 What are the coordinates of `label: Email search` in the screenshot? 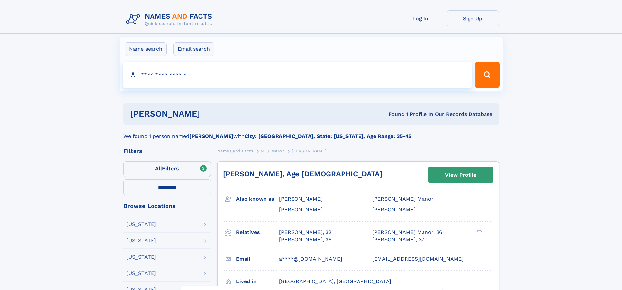 It's located at (194, 49).